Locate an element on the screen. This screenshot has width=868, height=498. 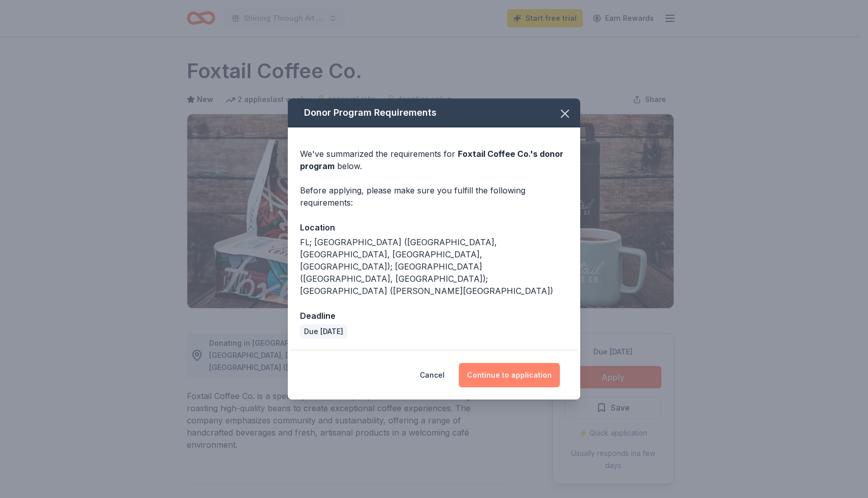
div: Before applying, please make sure you fulfill the following requirements: is located at coordinates (434, 197).